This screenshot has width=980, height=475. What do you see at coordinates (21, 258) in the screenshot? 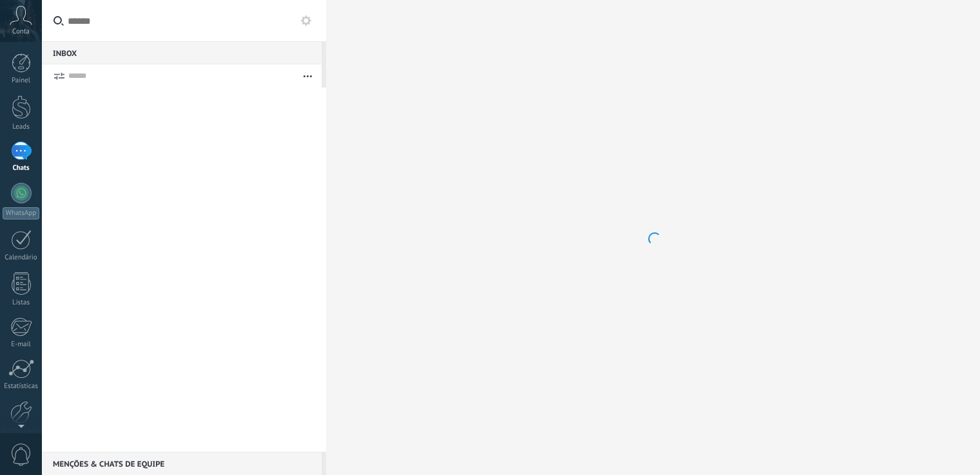
I see `div: Calendário` at bounding box center [21, 258].